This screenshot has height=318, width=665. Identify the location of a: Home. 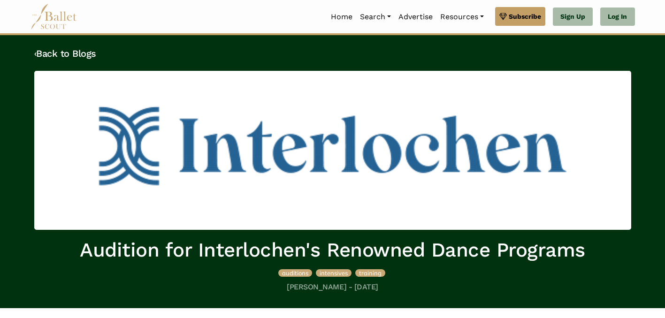
(341, 17).